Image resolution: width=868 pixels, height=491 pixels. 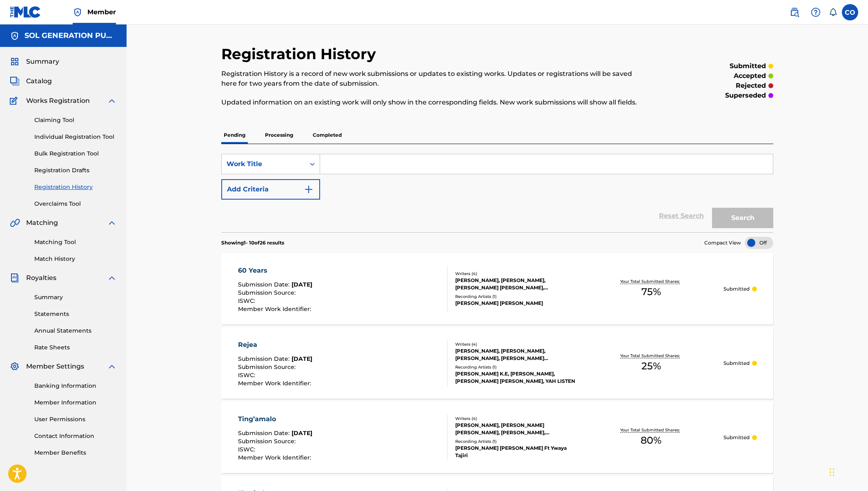 I want to click on img: Works Registration, so click(x=15, y=101).